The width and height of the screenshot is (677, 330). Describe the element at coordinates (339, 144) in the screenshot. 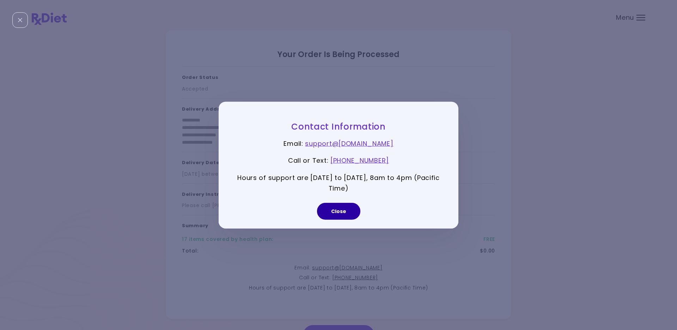

I see `p: Email :` at that location.